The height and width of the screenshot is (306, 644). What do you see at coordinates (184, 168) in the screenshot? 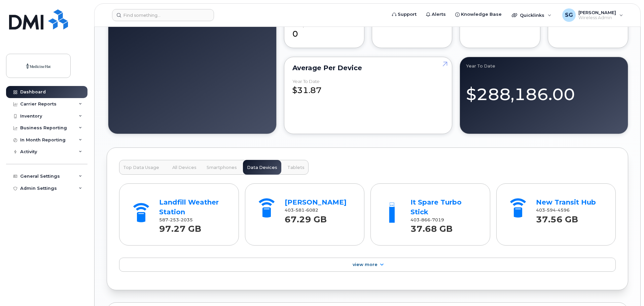
I see `span: All Devices` at bounding box center [184, 168].